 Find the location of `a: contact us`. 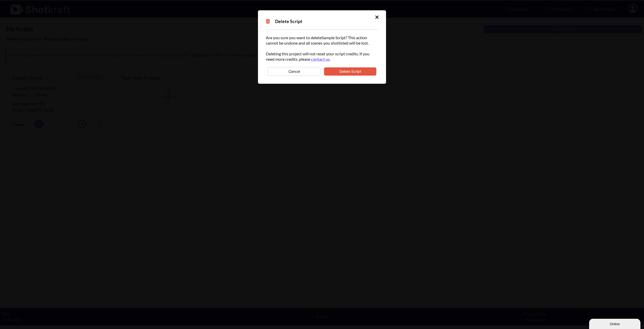

a: contact us is located at coordinates (320, 59).